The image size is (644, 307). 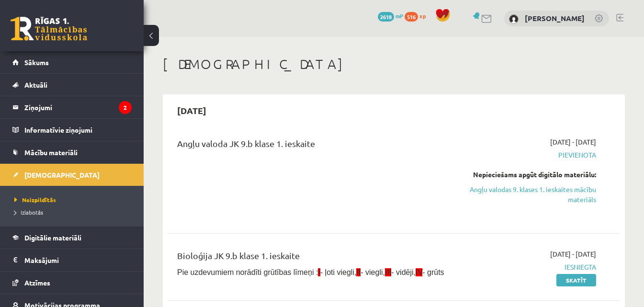 What do you see at coordinates (72, 260) in the screenshot?
I see `a: Maksājumi` at bounding box center [72, 260].